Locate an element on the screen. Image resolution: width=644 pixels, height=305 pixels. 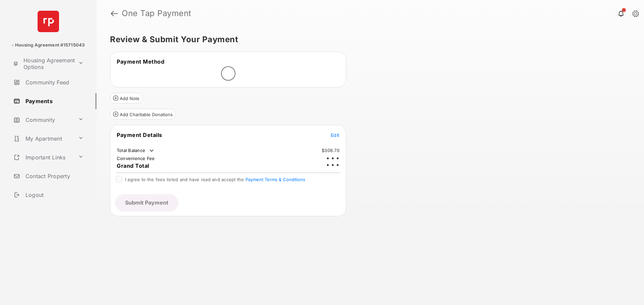
button: Add Charitable Donations is located at coordinates (143, 114).